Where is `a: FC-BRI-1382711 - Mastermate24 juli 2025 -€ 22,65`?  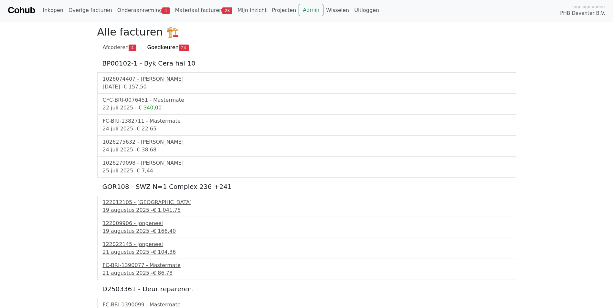
a: FC-BRI-1382711 - Mastermate24 juli 2025 -€ 22,65 is located at coordinates (307, 125).